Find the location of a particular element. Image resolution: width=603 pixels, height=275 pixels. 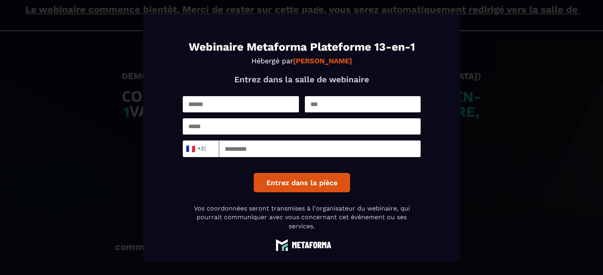

span: +33 is located at coordinates (196, 149).